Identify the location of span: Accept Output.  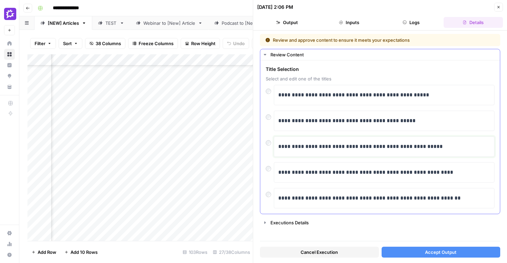
(441, 252).